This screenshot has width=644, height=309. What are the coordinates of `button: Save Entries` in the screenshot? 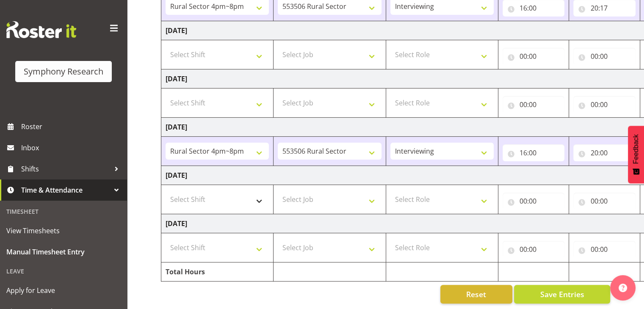 It's located at (562, 294).